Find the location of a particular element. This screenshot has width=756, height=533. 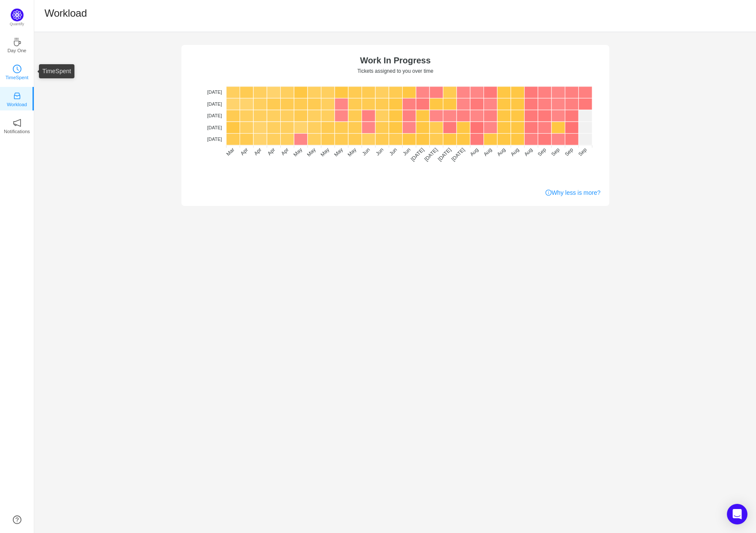

p: Quantify is located at coordinates (17, 24).